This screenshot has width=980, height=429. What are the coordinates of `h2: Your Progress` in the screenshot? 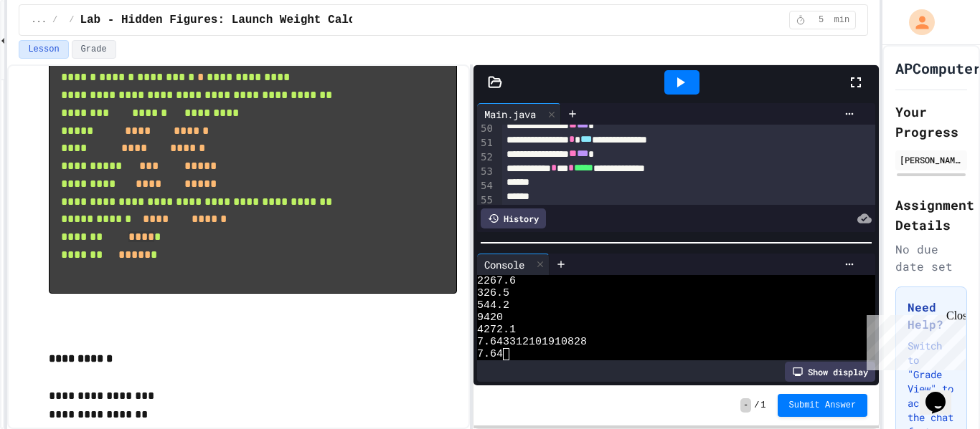 It's located at (930, 122).